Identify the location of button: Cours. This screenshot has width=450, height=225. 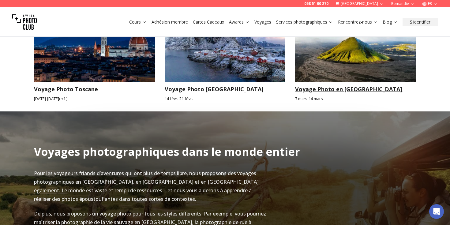
(138, 22).